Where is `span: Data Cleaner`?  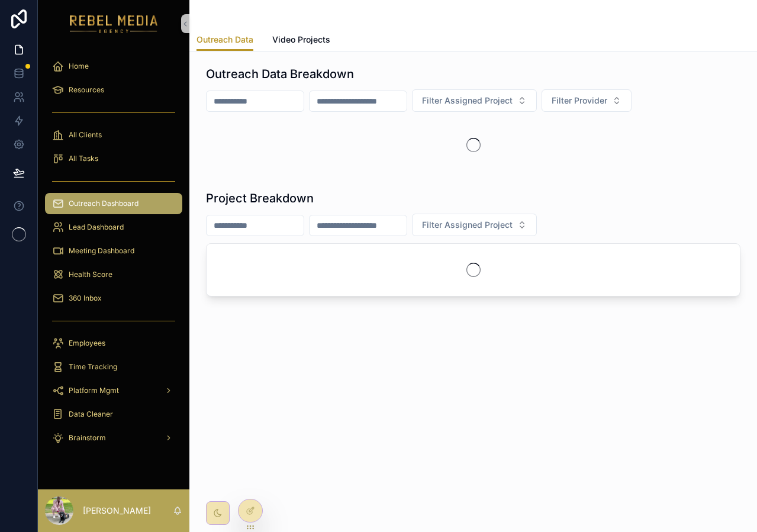 span: Data Cleaner is located at coordinates (91, 414).